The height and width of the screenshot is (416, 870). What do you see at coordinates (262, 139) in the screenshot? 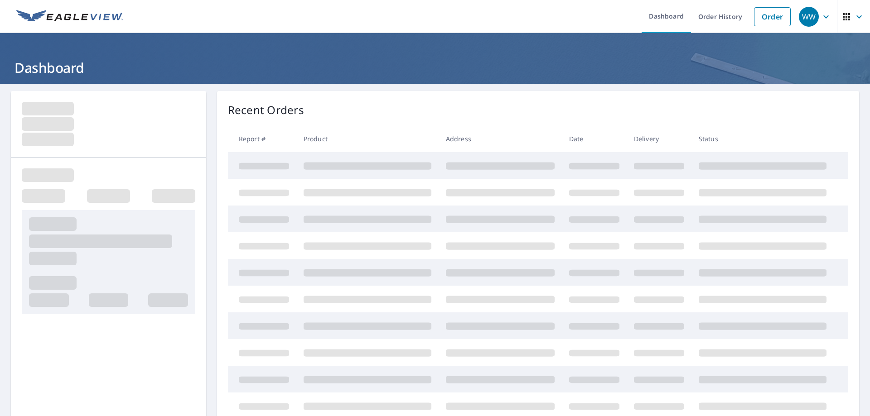
I see `th: Report #` at bounding box center [262, 139].